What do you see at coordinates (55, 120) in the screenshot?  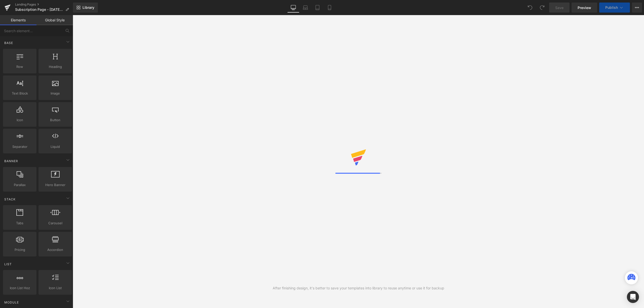 I see `span: Button` at bounding box center [55, 120].